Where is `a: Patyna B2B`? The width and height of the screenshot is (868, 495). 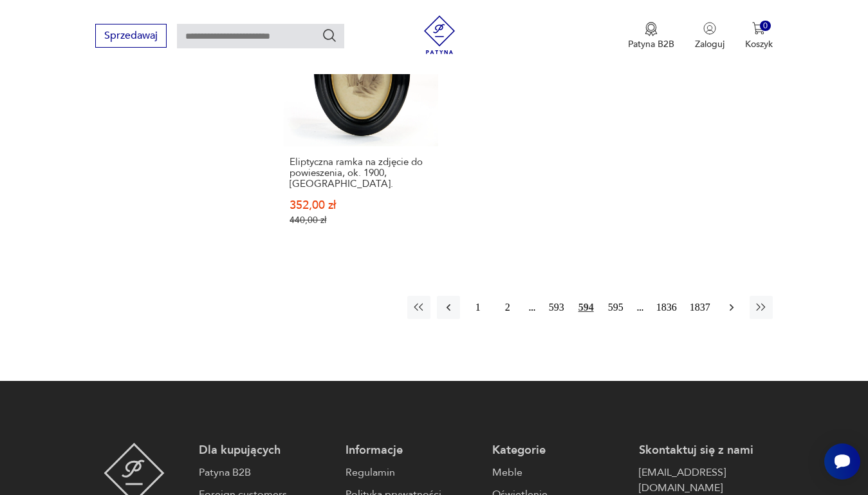
a: Patyna B2B is located at coordinates (266, 472).